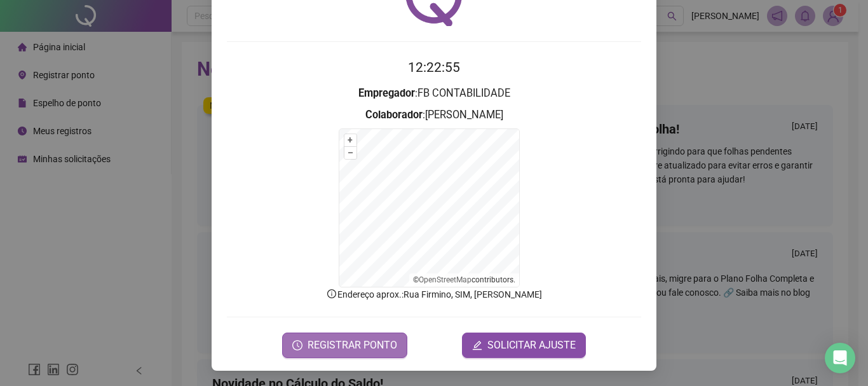 This screenshot has height=386, width=868. Describe the element at coordinates (445, 280) in the screenshot. I see `a: OpenStreetMap` at that location.